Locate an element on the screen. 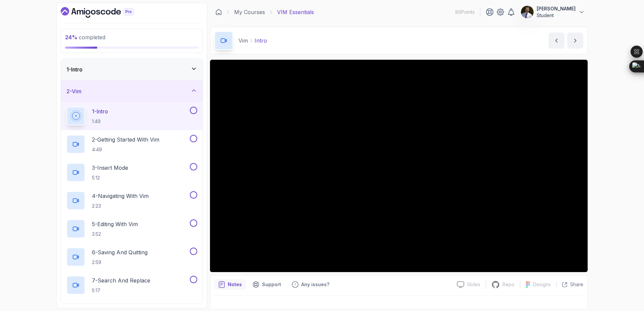 This screenshot has height=311, width=644. p: 2:59 is located at coordinates (120, 263).